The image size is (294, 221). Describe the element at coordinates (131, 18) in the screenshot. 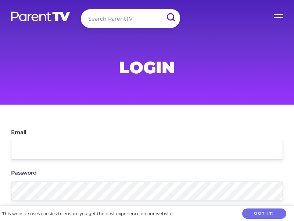

I see `input: Search ParentTV` at that location.